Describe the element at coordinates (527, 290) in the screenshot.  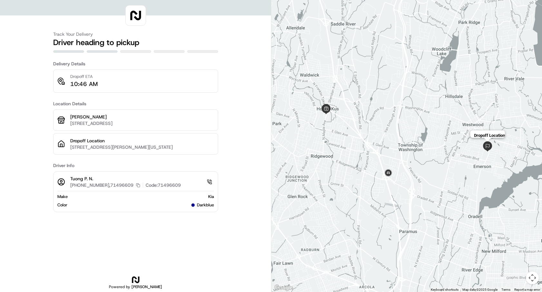
I see `a: Report a map error` at that location.